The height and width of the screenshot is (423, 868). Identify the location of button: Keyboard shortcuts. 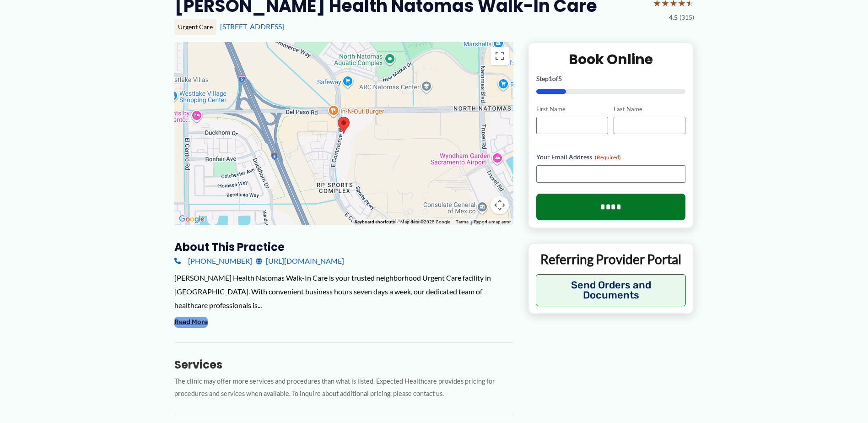
(375, 222).